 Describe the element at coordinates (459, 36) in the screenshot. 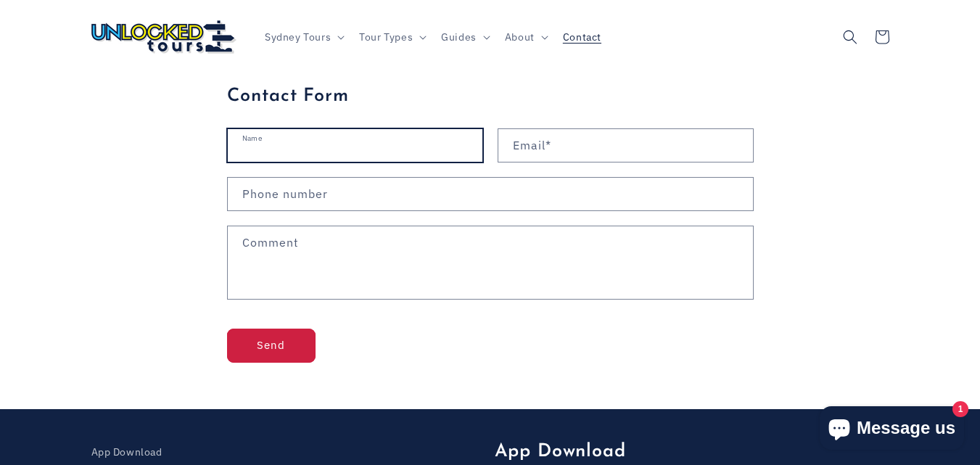

I see `span: Guides` at that location.